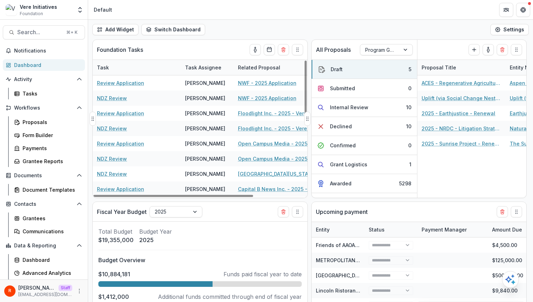 Image resolution: width=533 pixels, height=302 pixels. Describe the element at coordinates (364, 108) in the screenshot. I see `button: Internal Review10` at that location.